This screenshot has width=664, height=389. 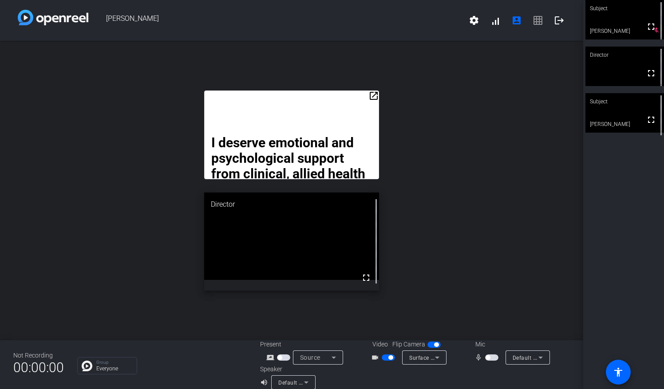 I want to click on img: Chat Icon, so click(x=87, y=366).